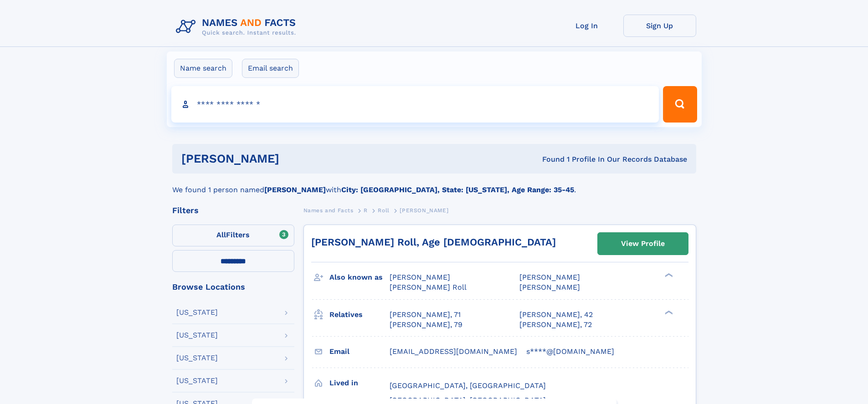 The image size is (868, 404). I want to click on img: Logo Names and Facts, so click(238, 27).